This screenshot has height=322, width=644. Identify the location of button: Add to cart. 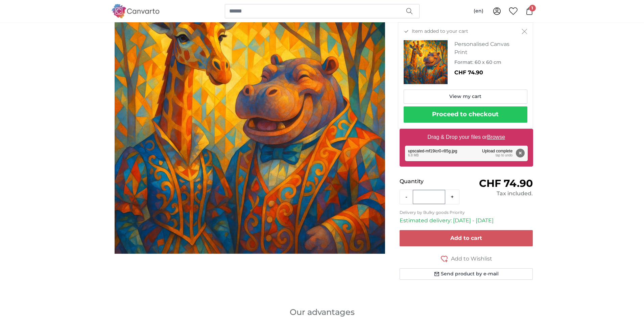
(466, 238).